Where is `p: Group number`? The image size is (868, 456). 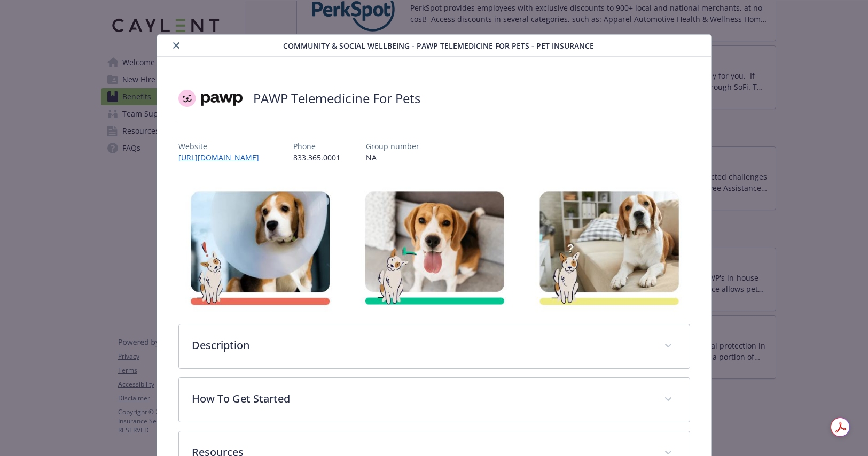 p: Group number is located at coordinates (392, 146).